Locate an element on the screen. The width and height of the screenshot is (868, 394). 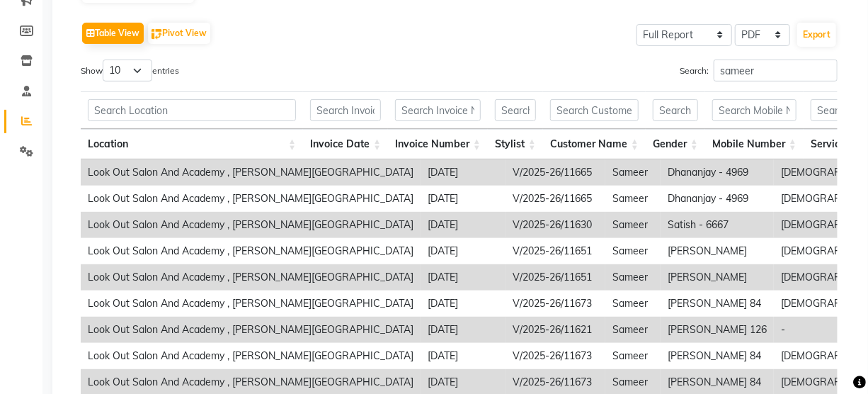
th: Location: activate to sort column ascending is located at coordinates (192, 144).